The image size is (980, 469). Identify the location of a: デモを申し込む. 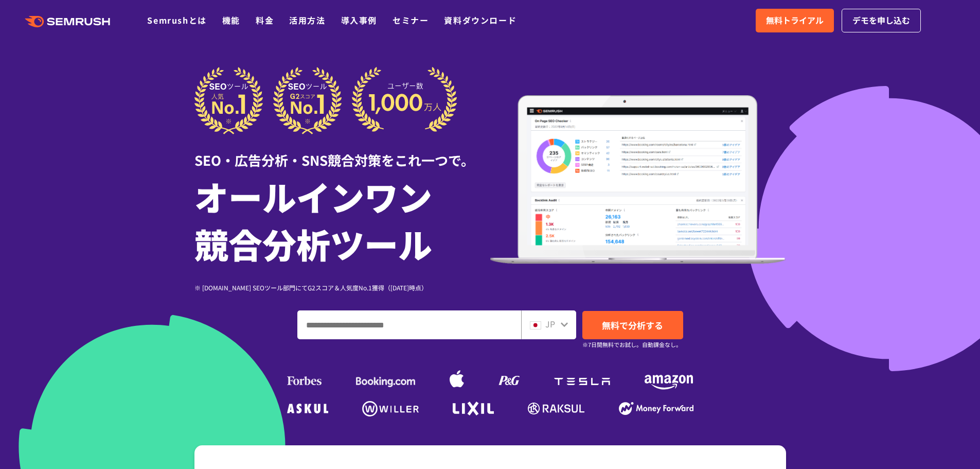
(881, 21).